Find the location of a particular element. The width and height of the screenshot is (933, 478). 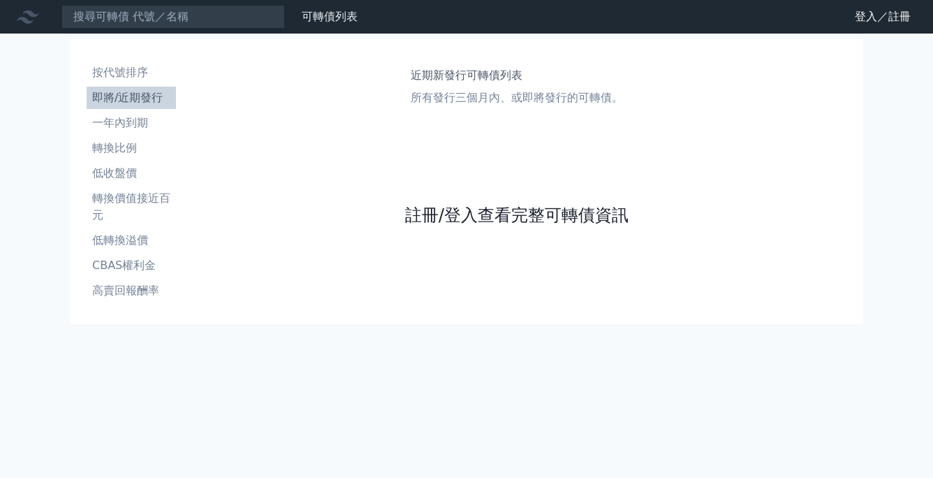

a: 轉換價值接近百元 is located at coordinates (131, 207).